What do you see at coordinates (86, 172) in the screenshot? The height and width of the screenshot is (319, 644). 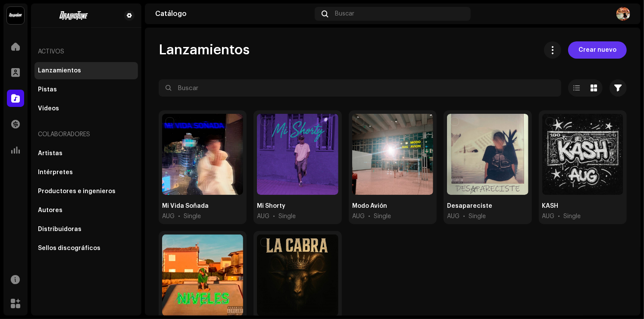 I see `re-m-nav-item: Intérpretes` at bounding box center [86, 172].